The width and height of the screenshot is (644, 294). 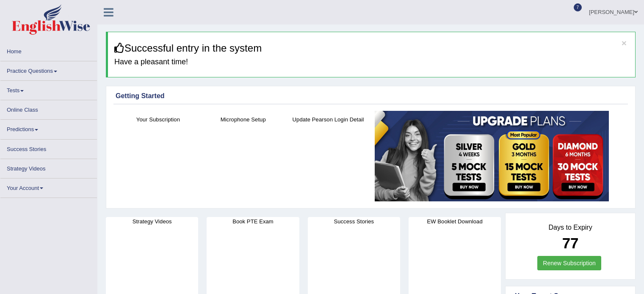 What do you see at coordinates (48, 89) in the screenshot?
I see `a: Tests` at bounding box center [48, 89].